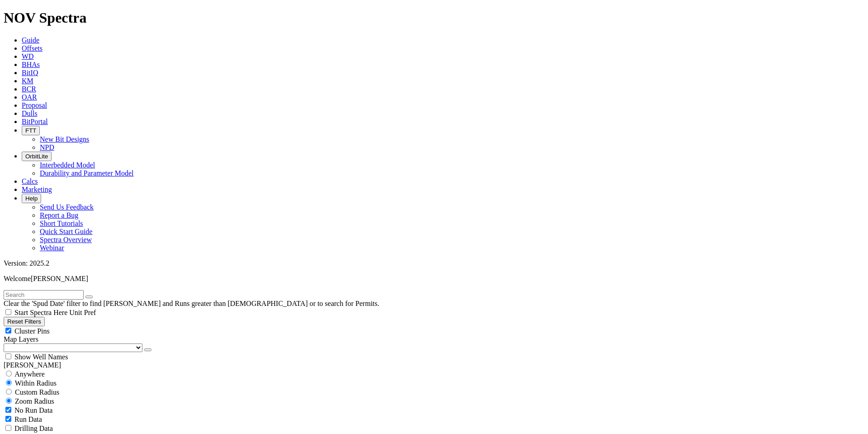 This screenshot has width=868, height=434. What do you see at coordinates (29, 113) in the screenshot?
I see `a: Dulls` at bounding box center [29, 113].